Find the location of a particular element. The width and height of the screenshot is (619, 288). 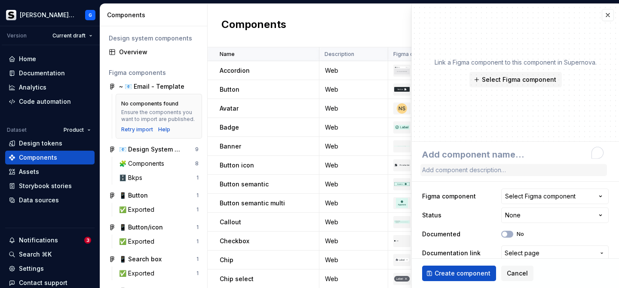

span: Select page is located at coordinates (522, 253).